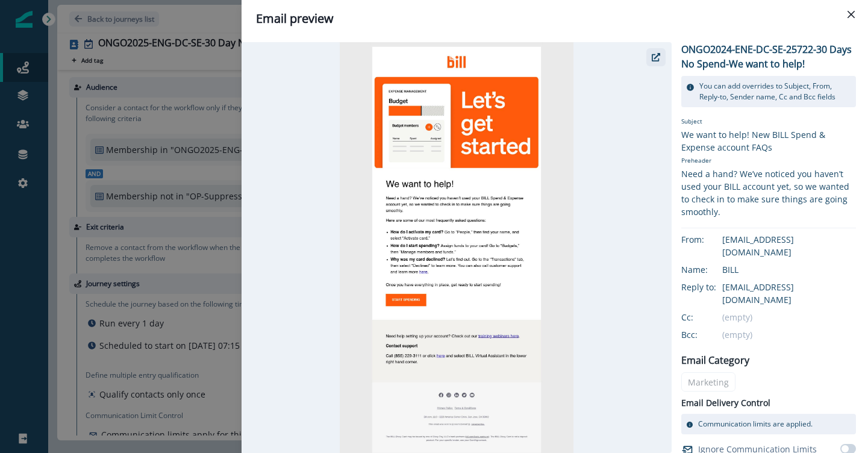 The width and height of the screenshot is (868, 453). Describe the element at coordinates (712, 334) in the screenshot. I see `div: Bcc:` at that location.